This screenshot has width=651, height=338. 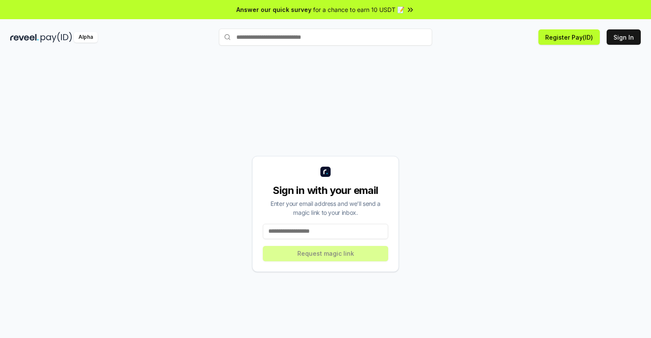 What do you see at coordinates (326, 172) in the screenshot?
I see `img: logo_small` at bounding box center [326, 172].